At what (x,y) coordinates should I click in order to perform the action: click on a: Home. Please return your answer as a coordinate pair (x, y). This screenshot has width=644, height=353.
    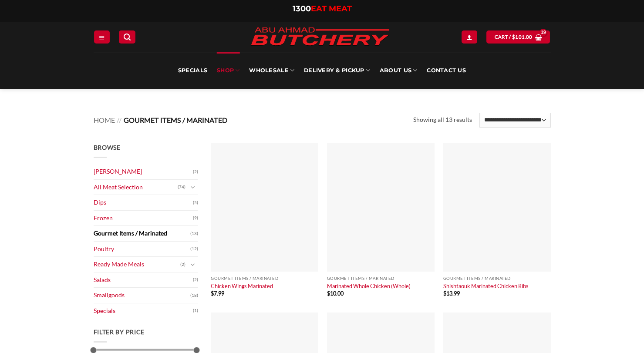
    Looking at the image, I should click on (104, 120).